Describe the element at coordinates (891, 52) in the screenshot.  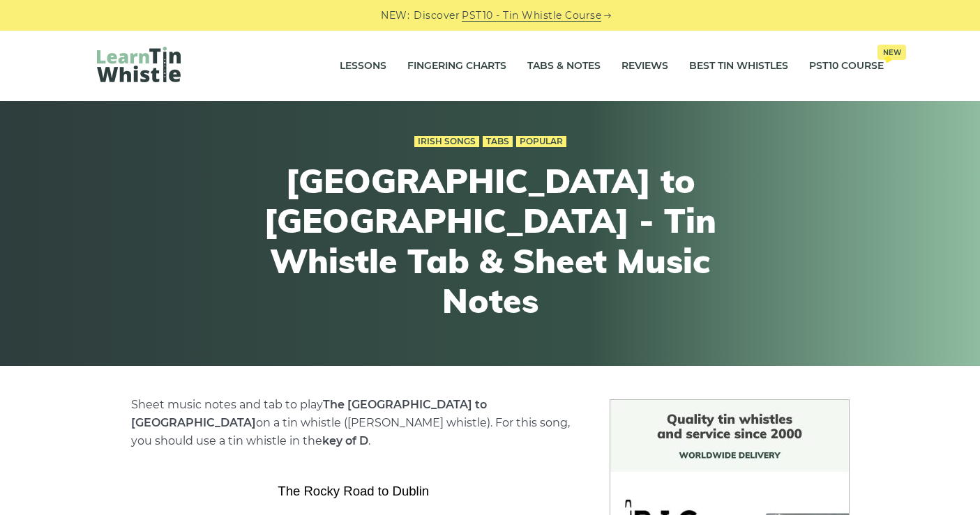
I see `span: New` at that location.